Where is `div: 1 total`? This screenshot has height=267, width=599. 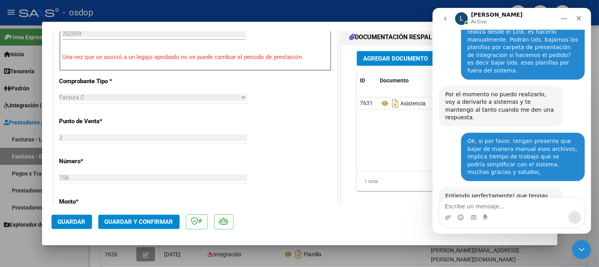 div: 1 total is located at coordinates (444, 182).